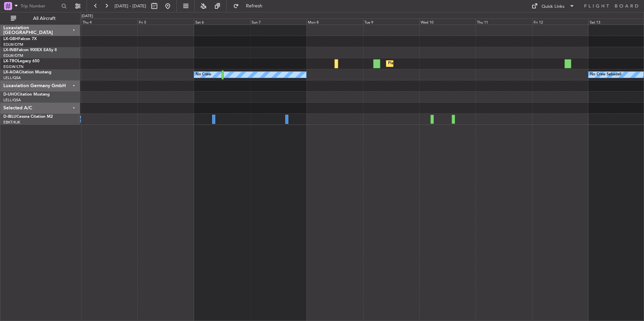 This screenshot has height=321, width=644. What do you see at coordinates (606, 75) in the screenshot?
I see `div: No Crew Sabadell` at bounding box center [606, 75].